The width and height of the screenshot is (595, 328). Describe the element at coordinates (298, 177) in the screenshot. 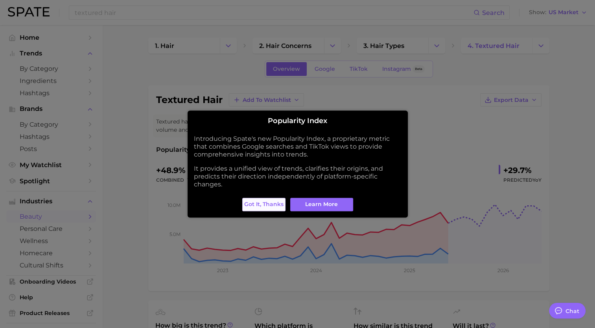

I see `p: It provides a unified view of trends, clarifies their origins, and predicts their direction indep...` at that location.